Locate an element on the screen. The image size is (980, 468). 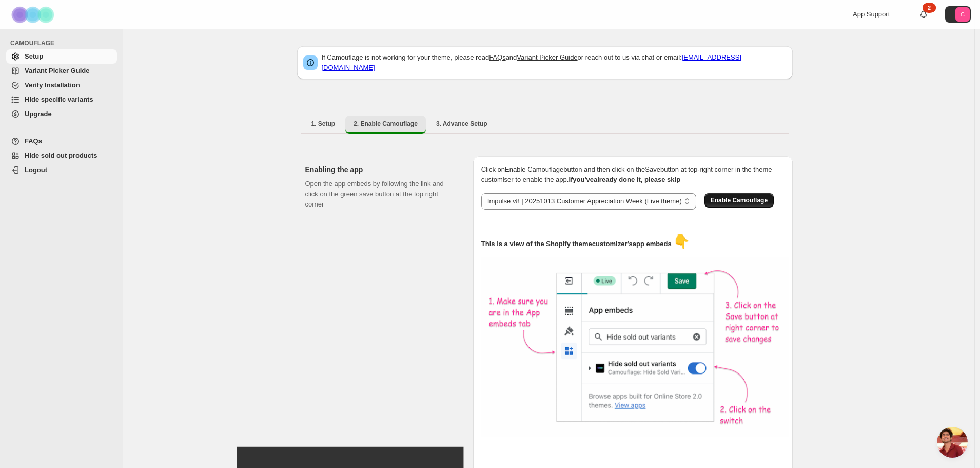
button: Enable Camouflage is located at coordinates (739, 201).